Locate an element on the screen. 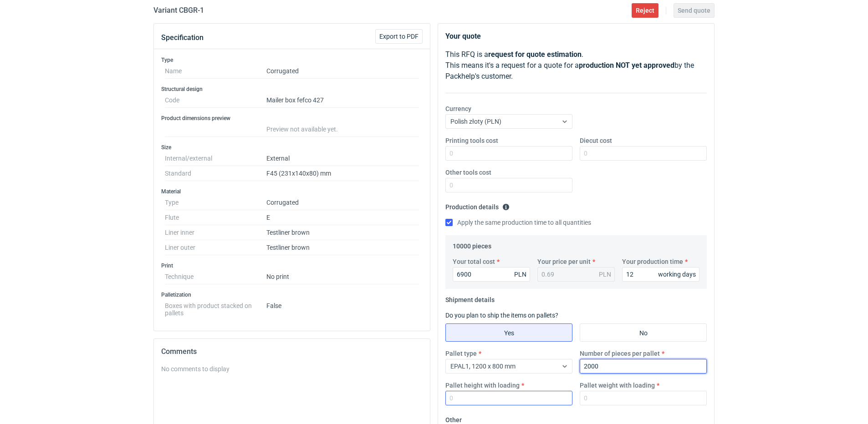 This screenshot has width=868, height=424. dt: Boxes with product stacked on pallets is located at coordinates (215, 308).